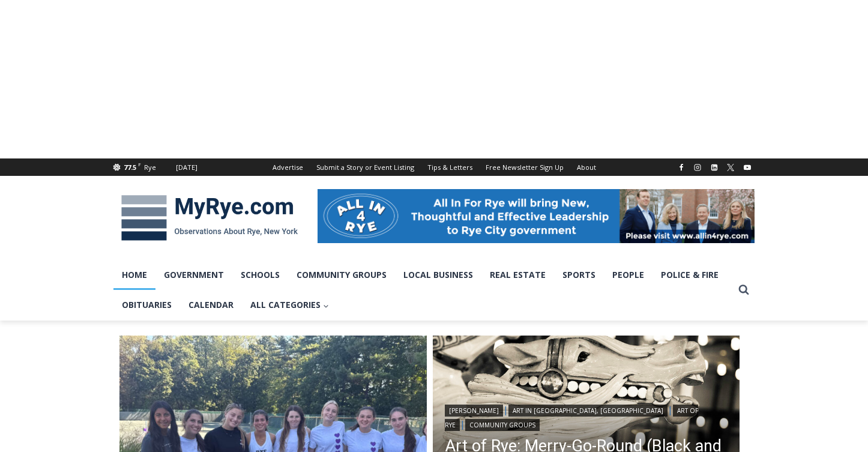  Describe the element at coordinates (690, 275) in the screenshot. I see `a: Police & Fire` at that location.